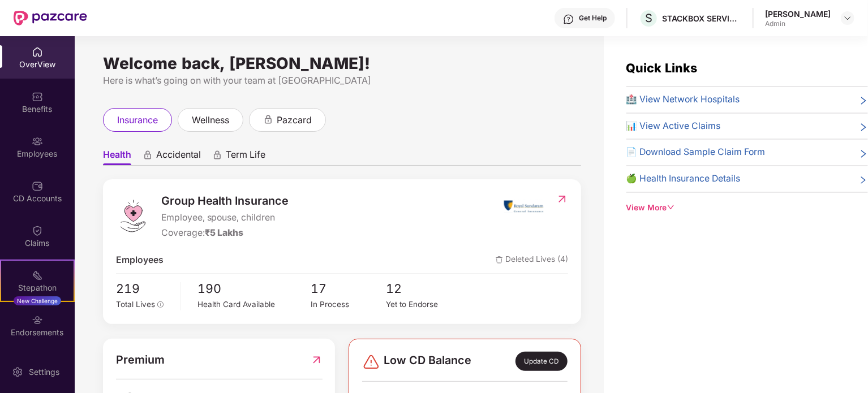  Describe the element at coordinates (592, 18) in the screenshot. I see `div: Get Help` at that location.